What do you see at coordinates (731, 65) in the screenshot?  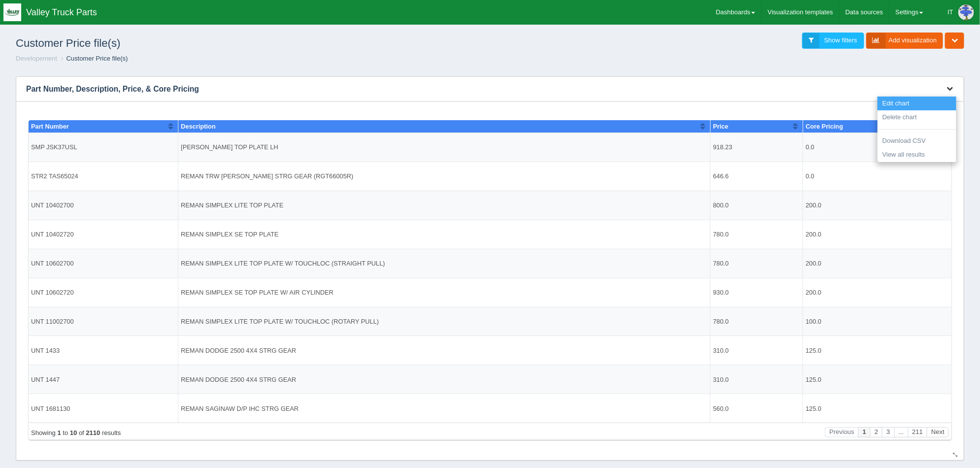 I see `td: 646.6` at bounding box center [731, 65].